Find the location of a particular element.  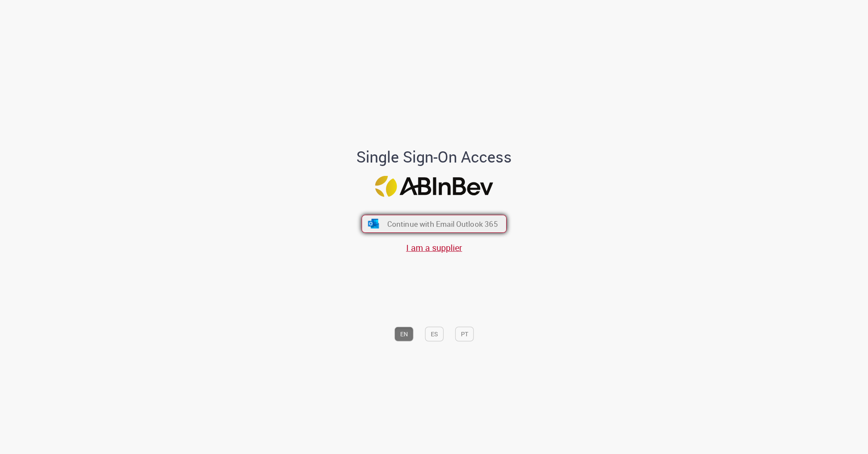

span: Continue with Email Outlook 365 is located at coordinates (442, 224).